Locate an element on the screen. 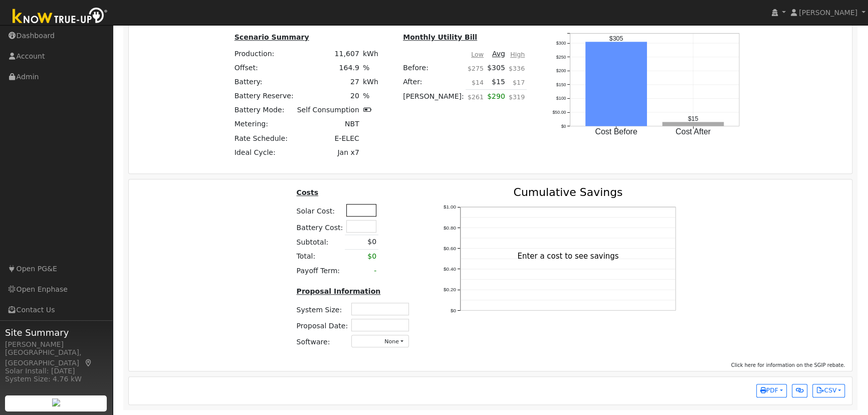  td: 164.9 is located at coordinates (327, 68).